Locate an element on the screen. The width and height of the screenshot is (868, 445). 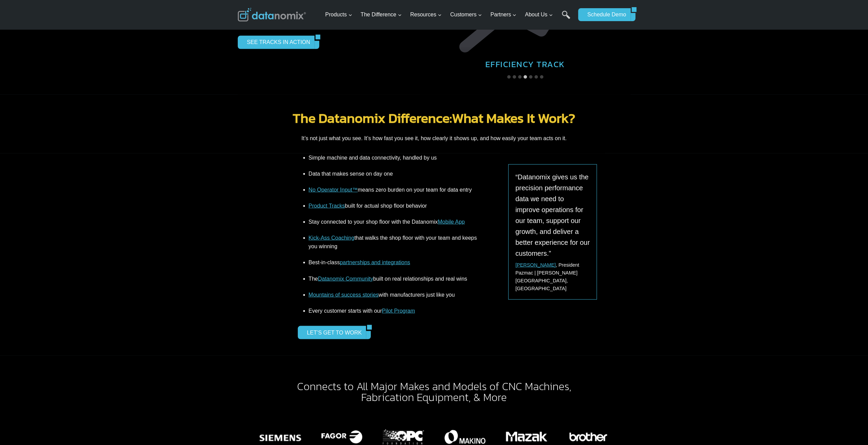
p: It’s not just what you see. It’s how fast you see it, how clearly it shows up, and how easily you... is located at coordinates (434, 138).